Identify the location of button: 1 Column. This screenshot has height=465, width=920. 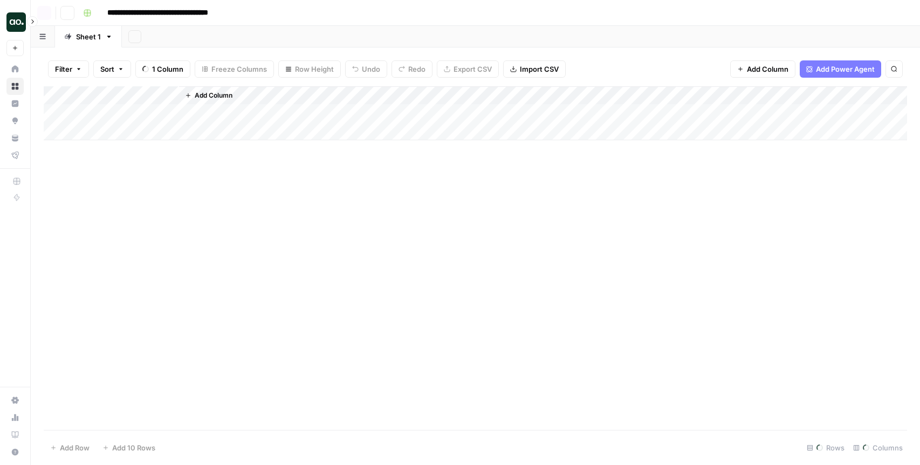
(163, 69).